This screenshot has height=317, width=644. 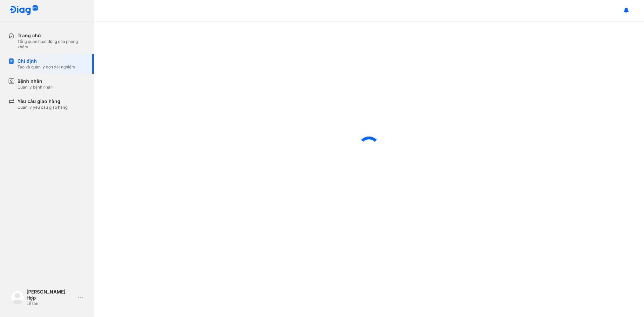 I want to click on div: Bệnh nhân, so click(x=35, y=81).